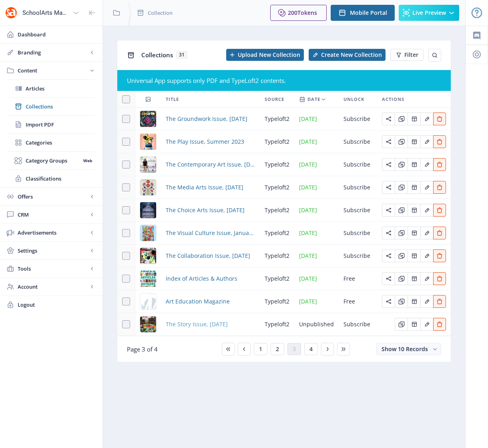  Describe the element at coordinates (60, 179) in the screenshot. I see `span: Classifications` at that location.